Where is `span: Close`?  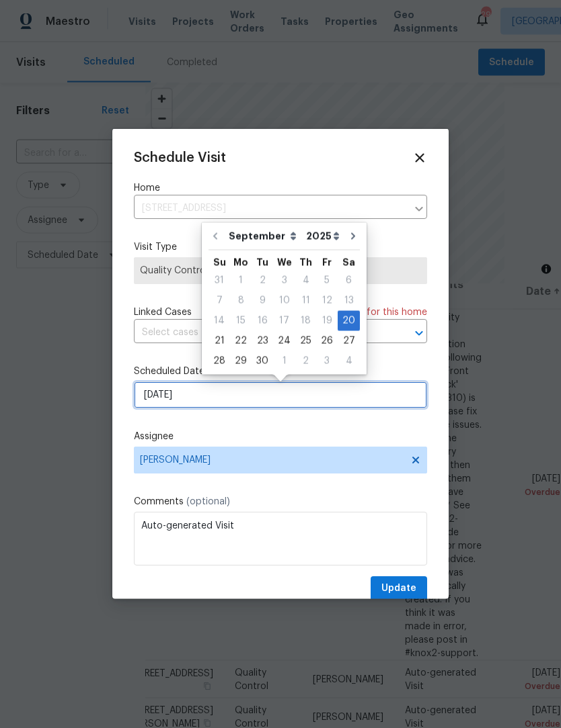 span: Close is located at coordinates (419, 158).